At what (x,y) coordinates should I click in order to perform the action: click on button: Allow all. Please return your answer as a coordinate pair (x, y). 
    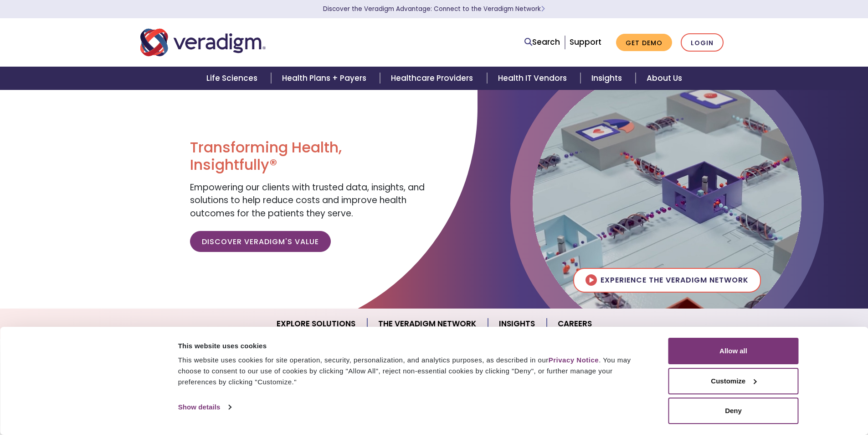
    Looking at the image, I should click on (734, 351).